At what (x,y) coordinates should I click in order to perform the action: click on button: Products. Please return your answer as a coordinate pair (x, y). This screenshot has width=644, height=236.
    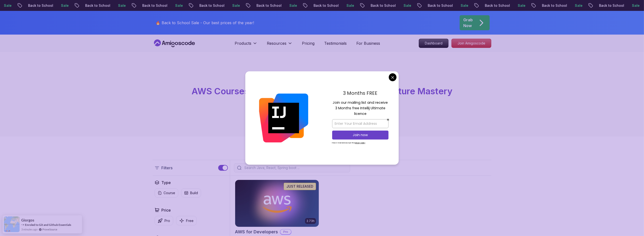
    Looking at the image, I should click on (246, 45).